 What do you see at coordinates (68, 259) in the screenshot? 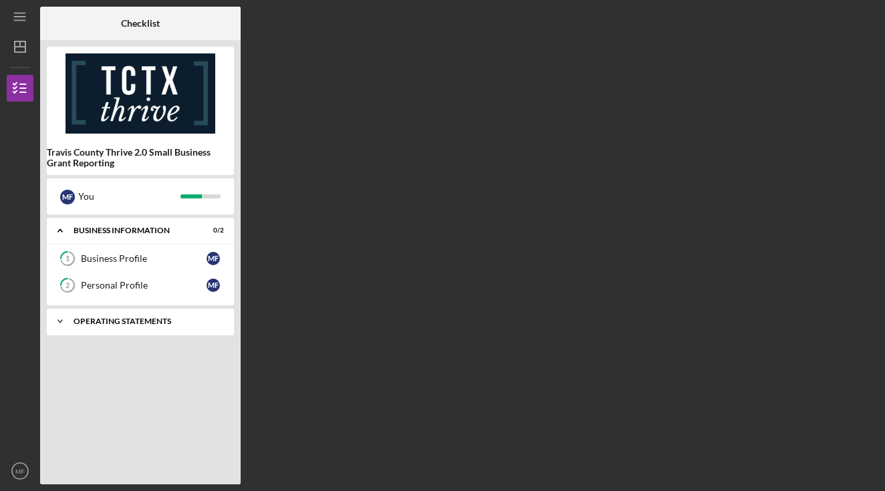
I see `tspan: 1` at bounding box center [68, 259].